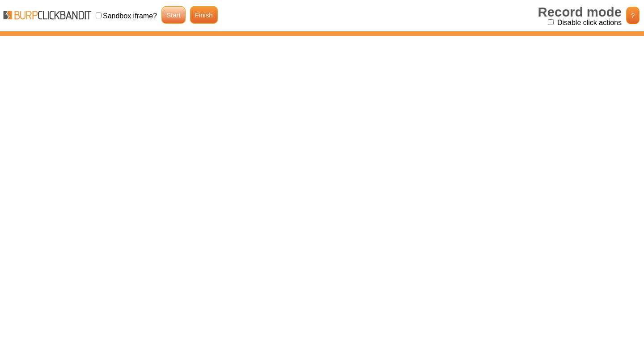  What do you see at coordinates (47, 14) in the screenshot?
I see `img: njHnKJCwAAAABJRU5ErkJggg==` at bounding box center [47, 14].